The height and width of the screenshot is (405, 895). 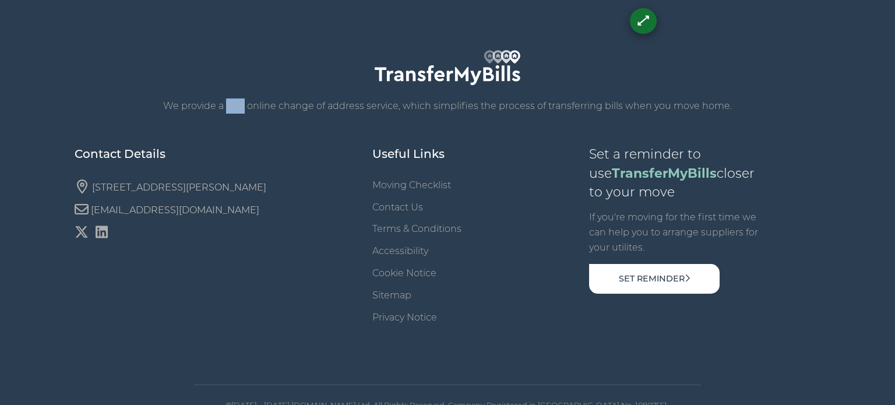 I want to click on a: Accessibility, so click(x=400, y=250).